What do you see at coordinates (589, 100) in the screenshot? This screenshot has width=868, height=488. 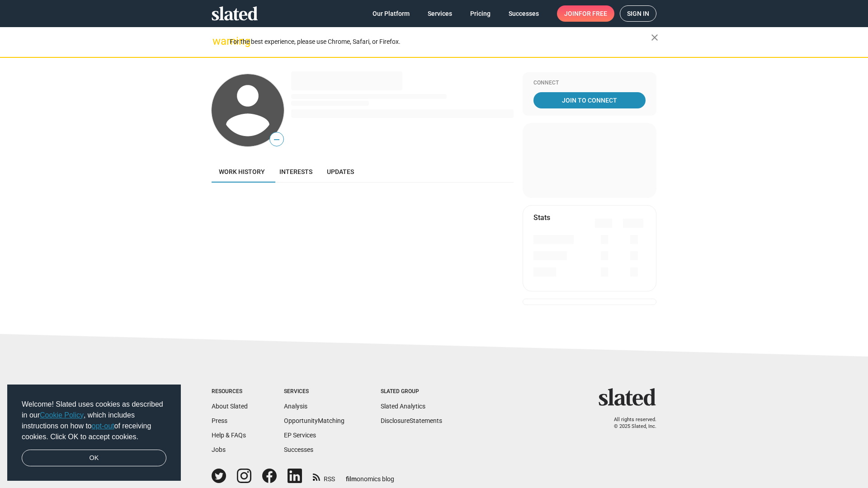 I see `span: Join To Connect` at bounding box center [589, 100].